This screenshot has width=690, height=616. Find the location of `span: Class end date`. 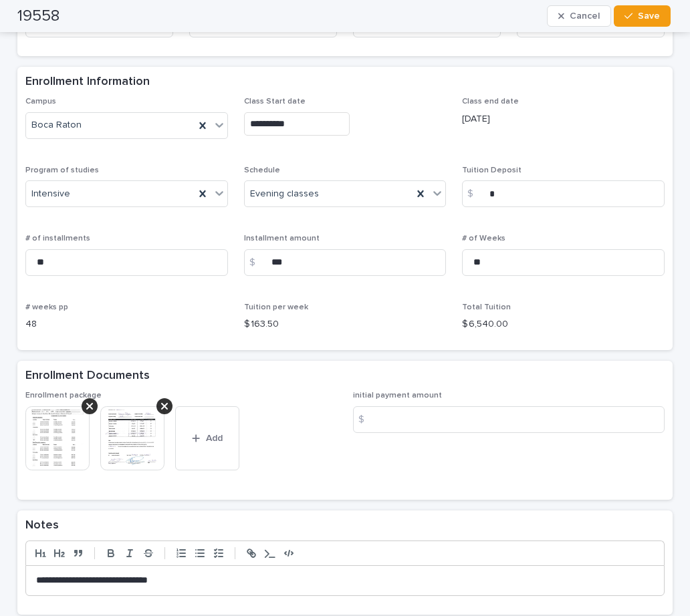

span: Class end date is located at coordinates (490, 101).